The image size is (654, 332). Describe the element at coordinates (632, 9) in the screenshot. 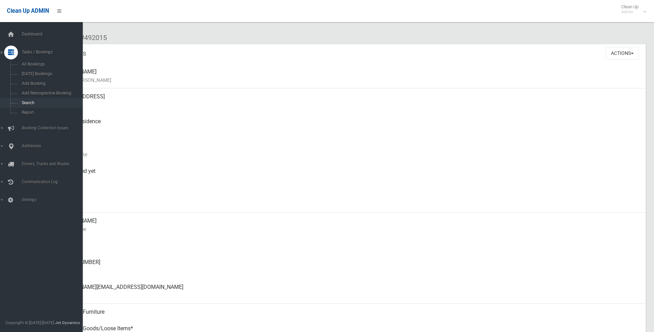

I see `span: Clean Up` at that location.